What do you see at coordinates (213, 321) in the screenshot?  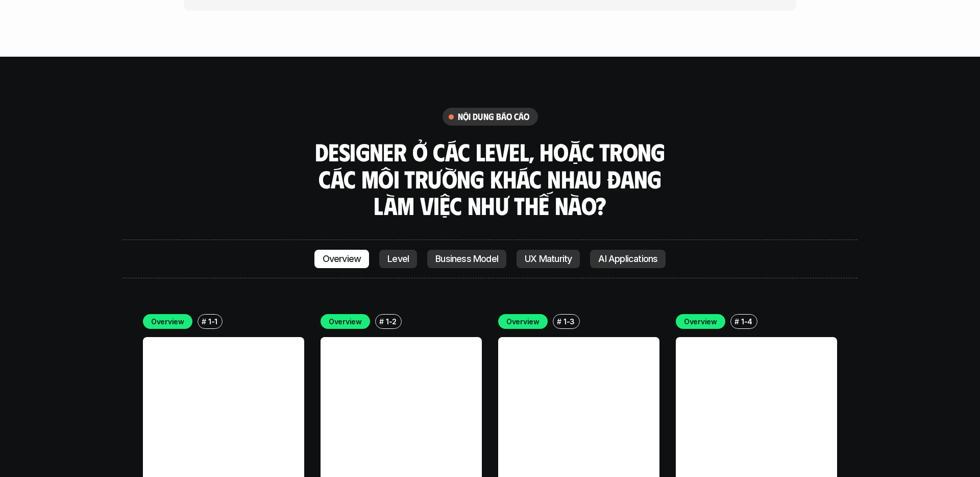 I see `p: 1-1` at bounding box center [213, 321].